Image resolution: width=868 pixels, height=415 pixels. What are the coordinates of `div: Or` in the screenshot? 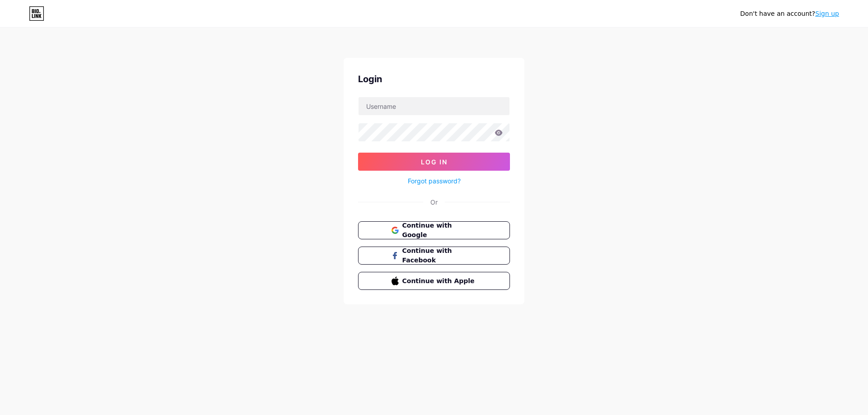 It's located at (434, 202).